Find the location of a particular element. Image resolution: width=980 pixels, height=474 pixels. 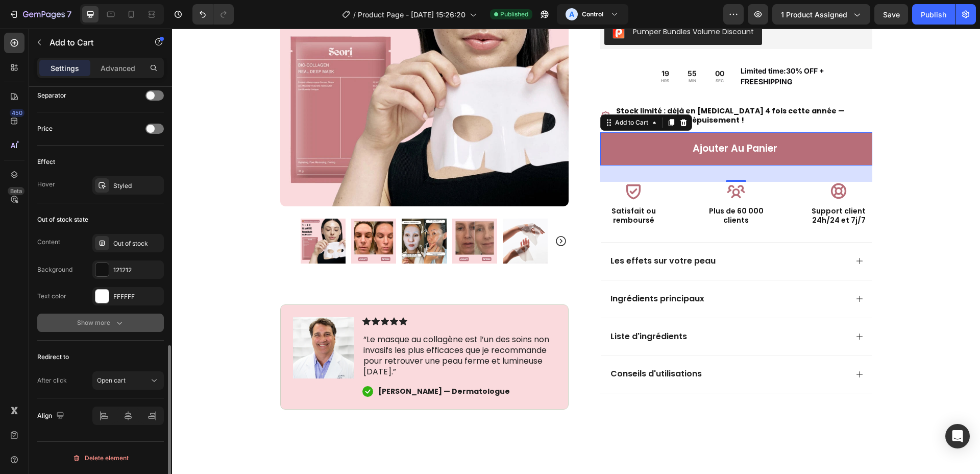

div: FFFFFF is located at coordinates (138, 297).